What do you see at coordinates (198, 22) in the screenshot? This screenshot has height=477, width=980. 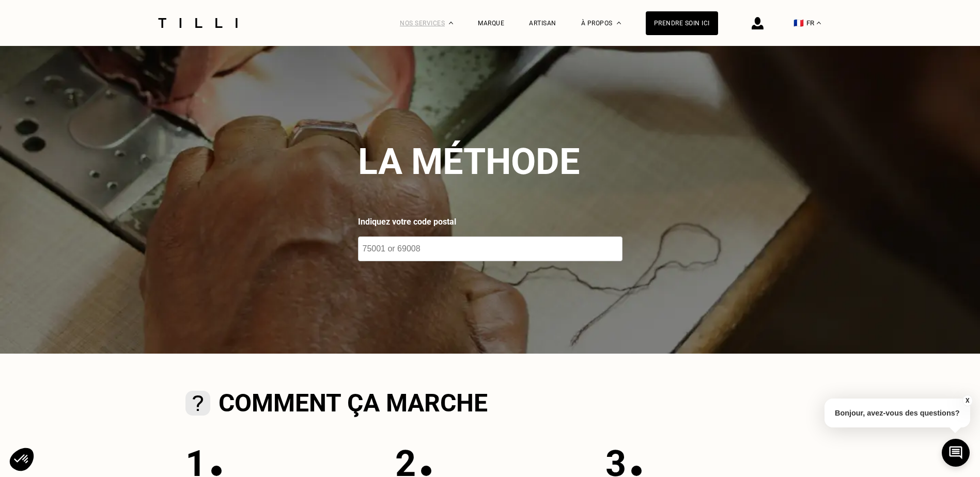 I see `a: Logo du service de couturière Tilli` at bounding box center [198, 22].